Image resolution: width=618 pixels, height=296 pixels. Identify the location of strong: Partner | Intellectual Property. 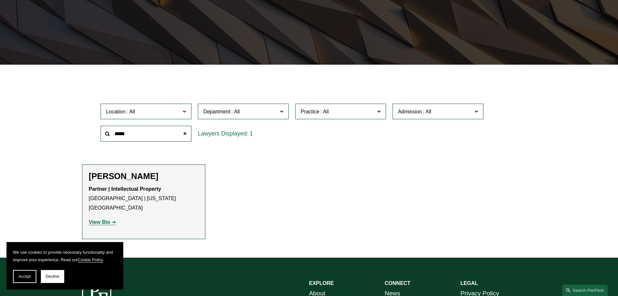
(125, 188).